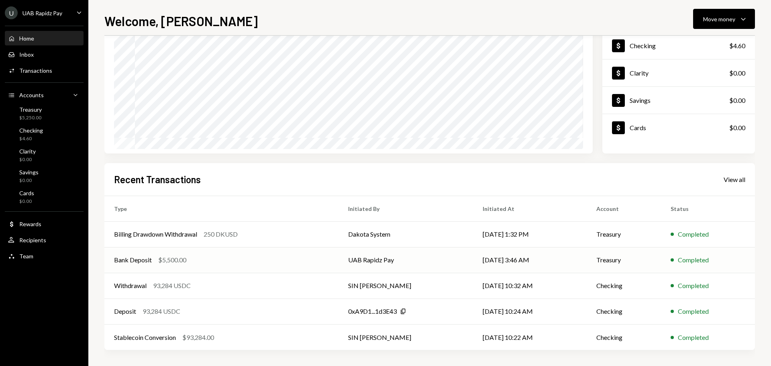  Describe the element at coordinates (624, 209) in the screenshot. I see `th: Account` at that location.